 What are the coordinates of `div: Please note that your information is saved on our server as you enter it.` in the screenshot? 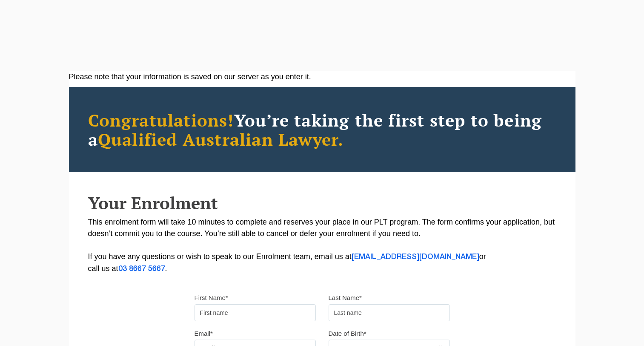 It's located at (322, 76).